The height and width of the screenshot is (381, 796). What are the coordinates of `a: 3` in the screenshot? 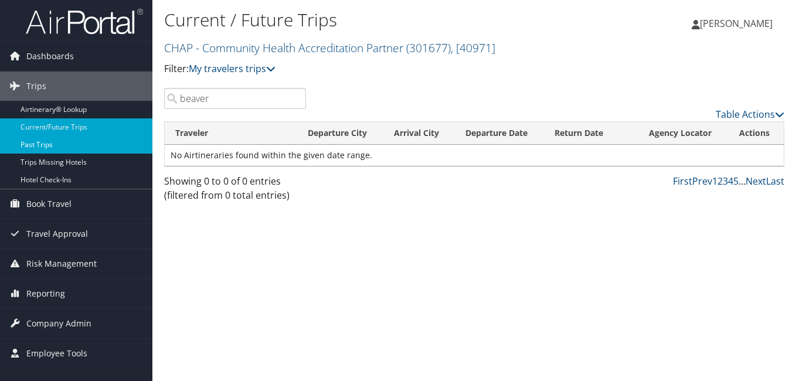 It's located at (725, 181).